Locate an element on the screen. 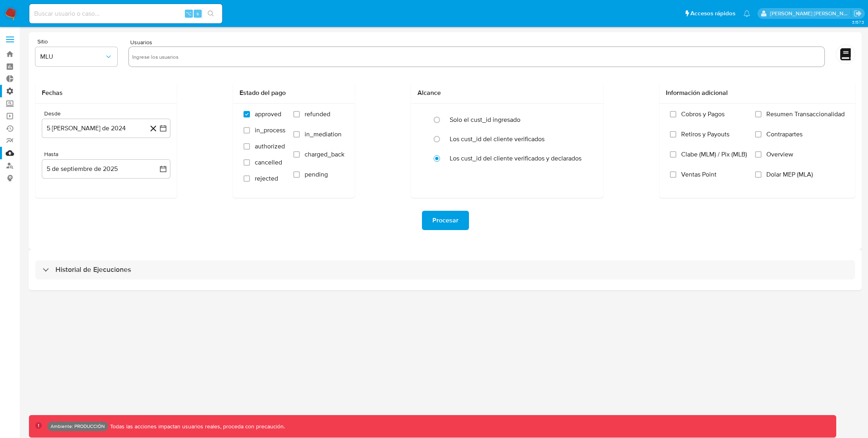  button: search-icon is located at coordinates (210, 14).